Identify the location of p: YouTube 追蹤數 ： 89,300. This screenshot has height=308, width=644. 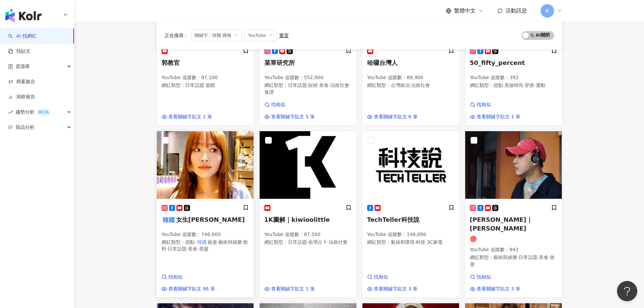
(411, 78).